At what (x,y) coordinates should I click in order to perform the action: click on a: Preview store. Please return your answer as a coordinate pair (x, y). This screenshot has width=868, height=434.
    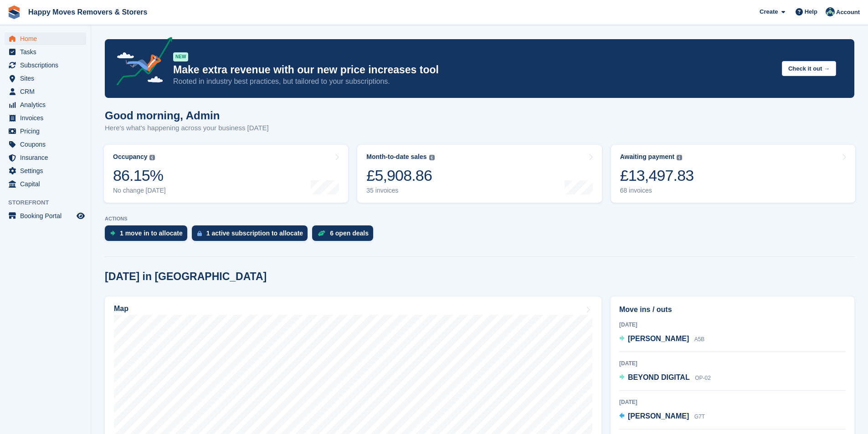
    Looking at the image, I should click on (81, 216).